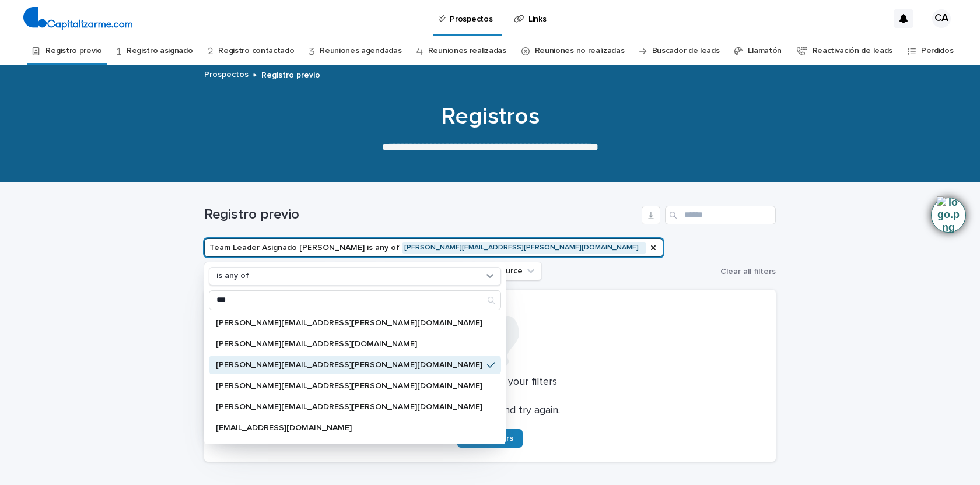  Describe the element at coordinates (505, 271) in the screenshot. I see `button: UTM Source` at that location.